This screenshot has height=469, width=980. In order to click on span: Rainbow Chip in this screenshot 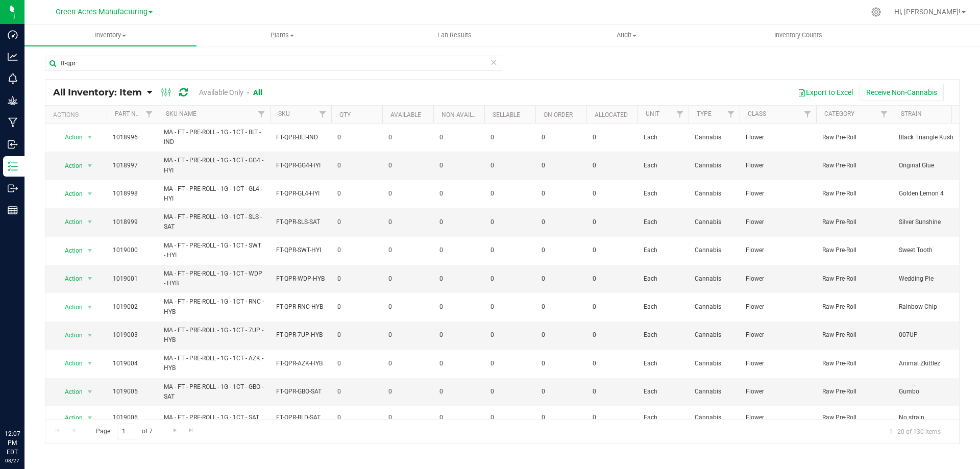, I will do `click(931, 307)`.